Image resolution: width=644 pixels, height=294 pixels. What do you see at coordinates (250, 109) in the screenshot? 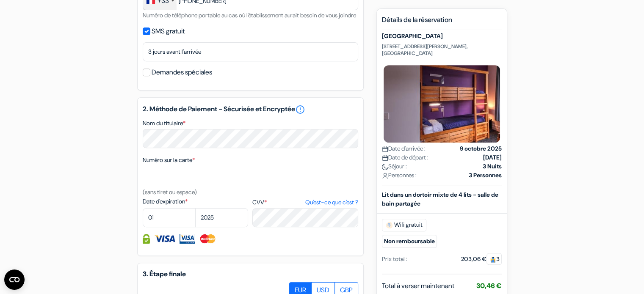
I see `h5: 2. Méthode de Paiement - Sécurisée et Encryptée` at bounding box center [250, 109].